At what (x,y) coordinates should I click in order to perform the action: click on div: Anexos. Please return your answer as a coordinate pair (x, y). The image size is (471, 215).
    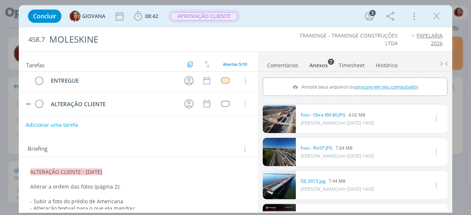
    Looking at the image, I should click on (318, 65).